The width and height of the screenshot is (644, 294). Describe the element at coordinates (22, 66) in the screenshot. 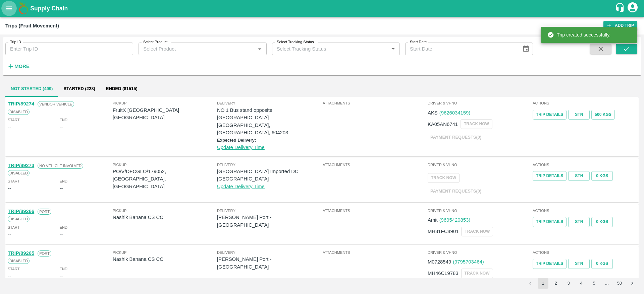

I see `strong: More` at that location.